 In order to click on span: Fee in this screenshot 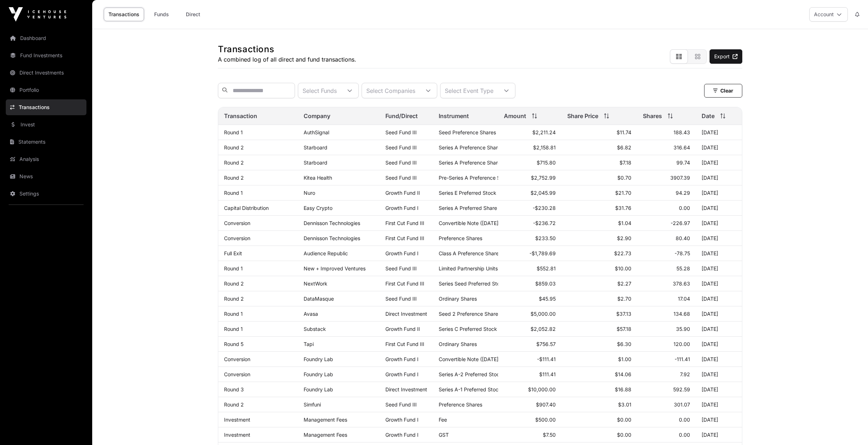, I will do `click(443, 420)`.